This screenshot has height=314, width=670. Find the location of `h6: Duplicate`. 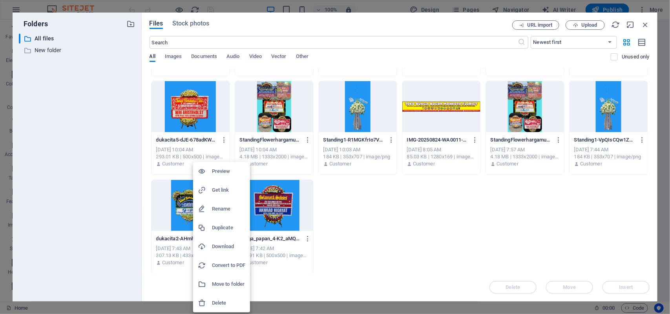

h6: Duplicate is located at coordinates (228, 228).